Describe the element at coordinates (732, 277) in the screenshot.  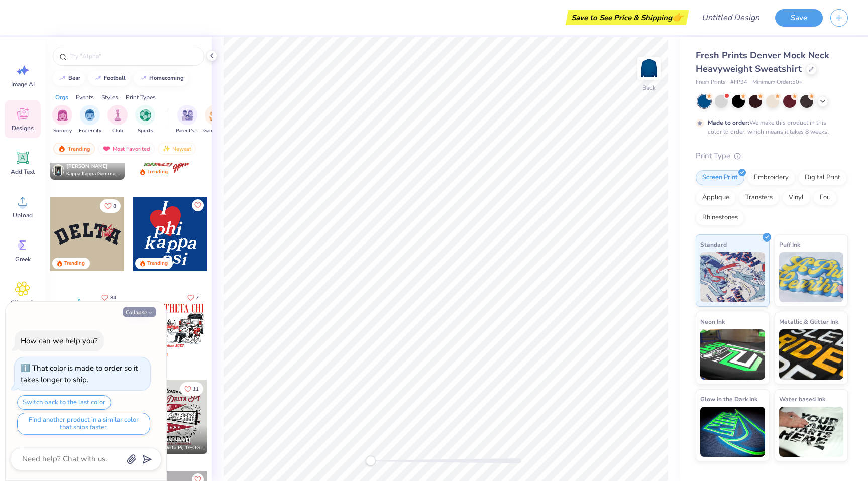
I see `img: Standard` at that location.